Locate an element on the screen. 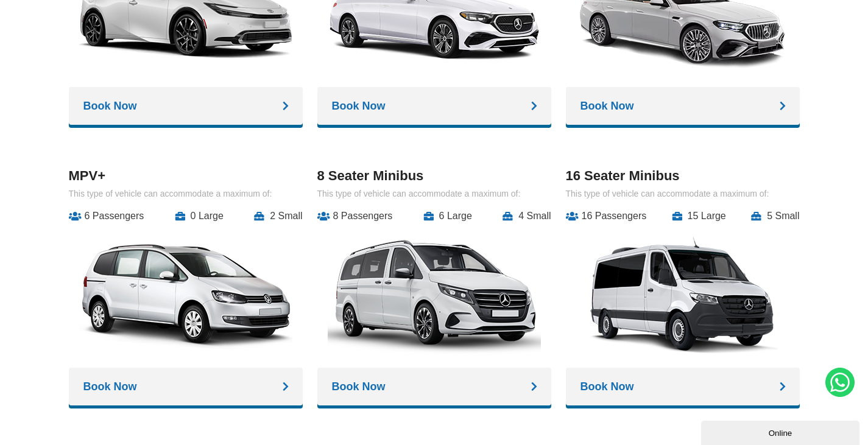 The height and width of the screenshot is (445, 868). li: 2 Small is located at coordinates (278, 216).